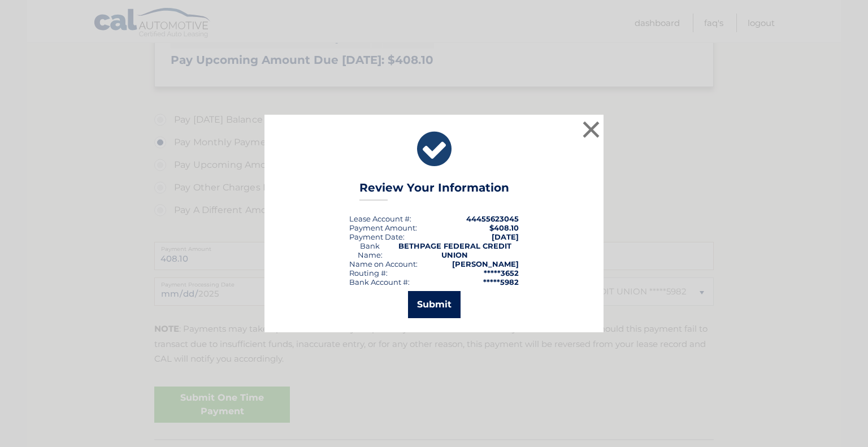 The image size is (868, 447). What do you see at coordinates (369, 273) in the screenshot?
I see `div: Routing #:` at bounding box center [369, 273].